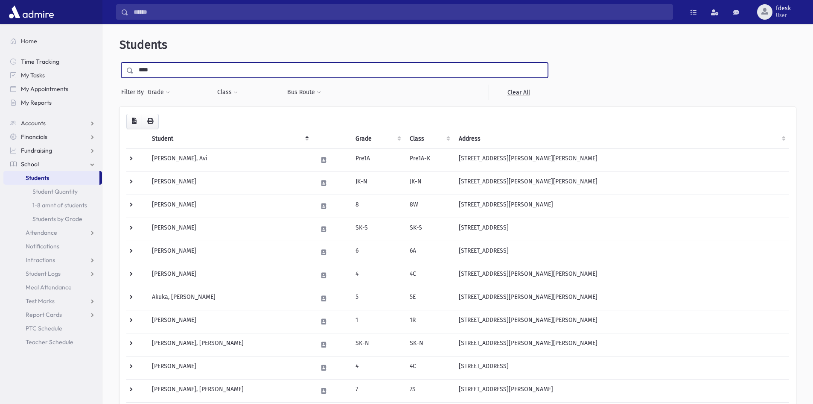  Describe the element at coordinates (429, 252) in the screenshot. I see `td: 6A` at that location.